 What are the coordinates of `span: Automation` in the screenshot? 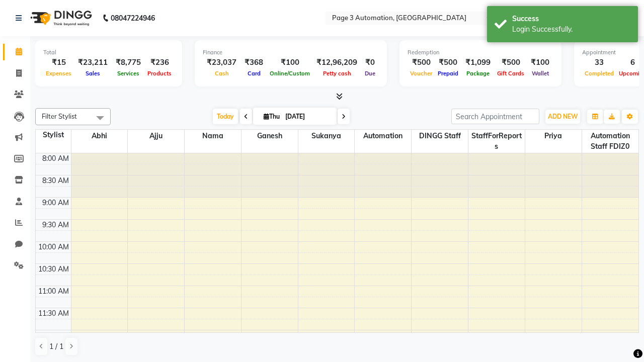 It's located at (383, 136).